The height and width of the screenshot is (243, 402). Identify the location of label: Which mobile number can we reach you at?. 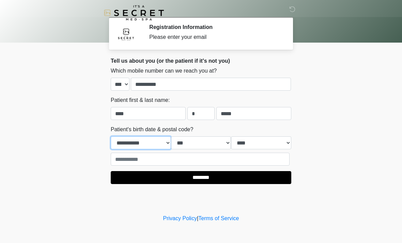
(164, 71).